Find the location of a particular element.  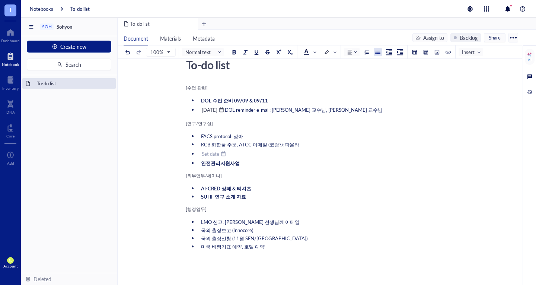

a: Notebooks is located at coordinates (41, 9).